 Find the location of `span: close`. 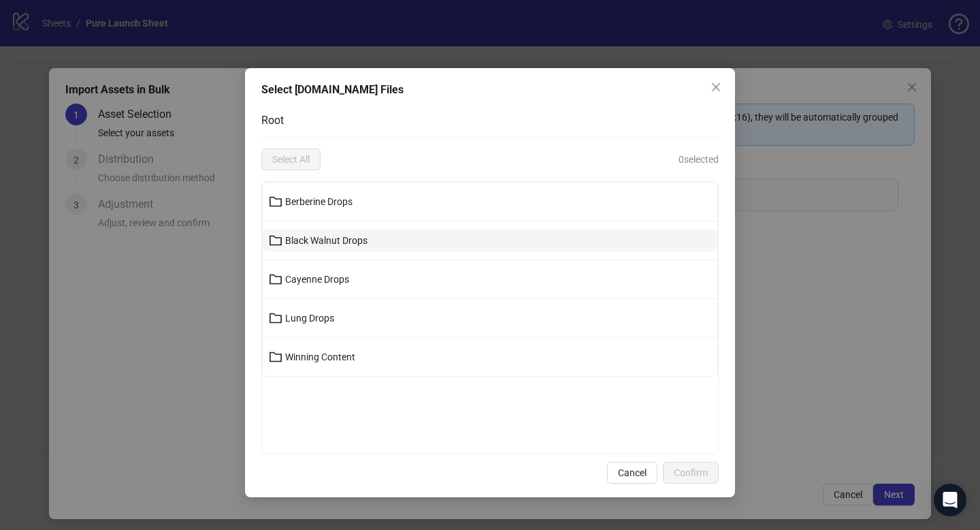

span: close is located at coordinates (716, 87).